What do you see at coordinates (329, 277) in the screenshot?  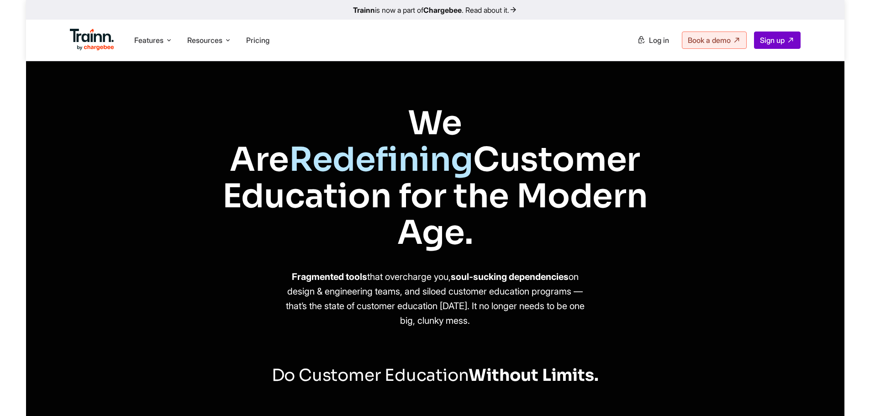 I see `b: Fragmented tools` at bounding box center [329, 277].